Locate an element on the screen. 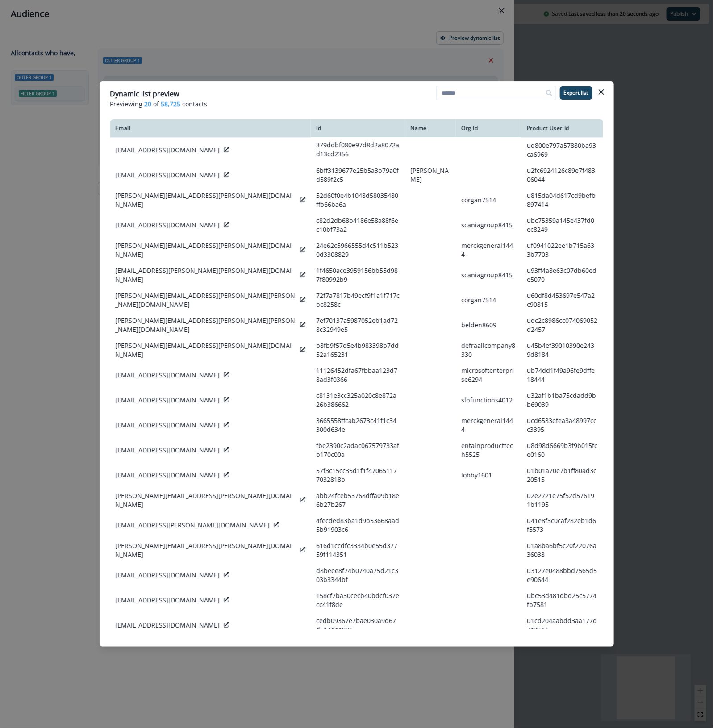 The height and width of the screenshot is (728, 713). td: u60df8d453697e547a2c90815 is located at coordinates (562, 300).